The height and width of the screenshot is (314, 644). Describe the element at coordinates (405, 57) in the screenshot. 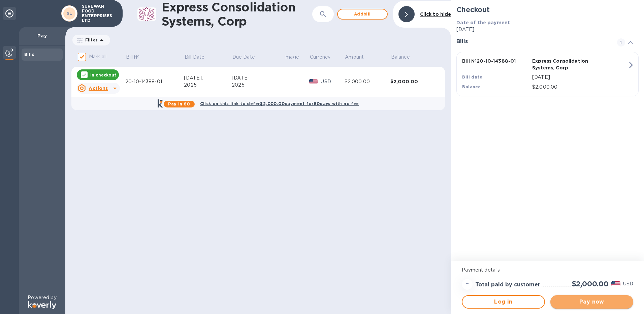

I see `span: Balance` at that location.